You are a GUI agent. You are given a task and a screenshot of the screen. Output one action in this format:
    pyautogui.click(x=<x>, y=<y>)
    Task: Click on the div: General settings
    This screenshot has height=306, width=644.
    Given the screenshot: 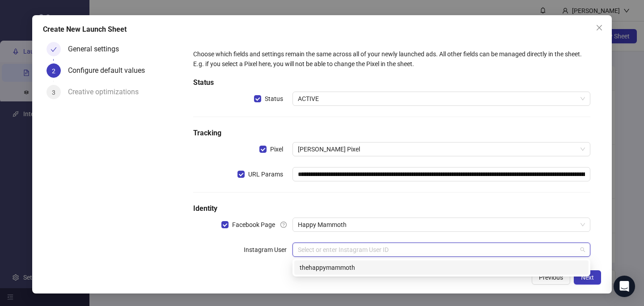 What is the action you would take?
    pyautogui.click(x=97, y=49)
    